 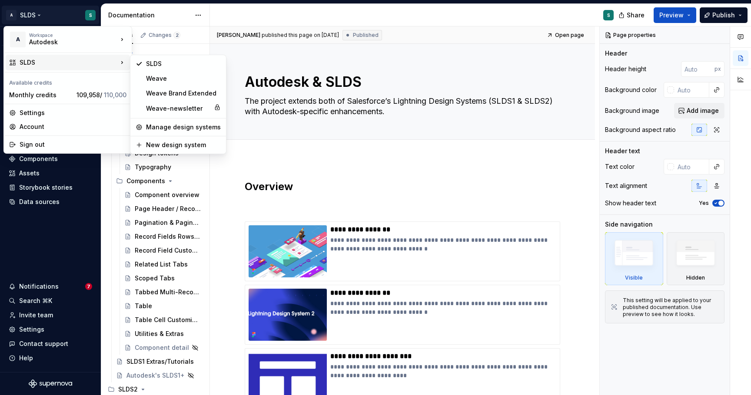 What do you see at coordinates (73, 113) in the screenshot?
I see `div: Settings` at bounding box center [73, 113].